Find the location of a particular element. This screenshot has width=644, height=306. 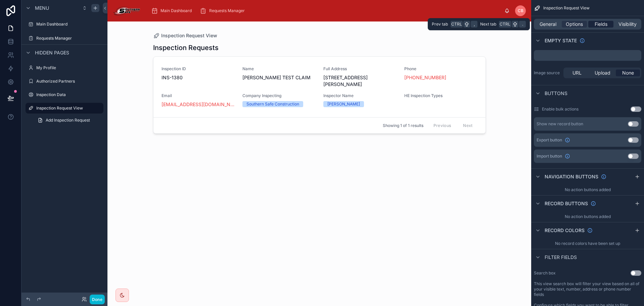

button: Done is located at coordinates (97, 300).